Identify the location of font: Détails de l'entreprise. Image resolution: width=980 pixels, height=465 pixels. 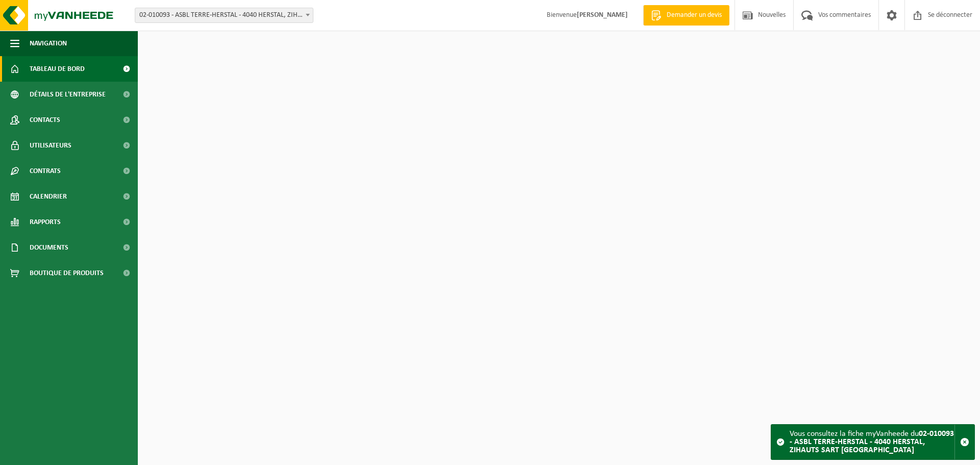
(68, 95).